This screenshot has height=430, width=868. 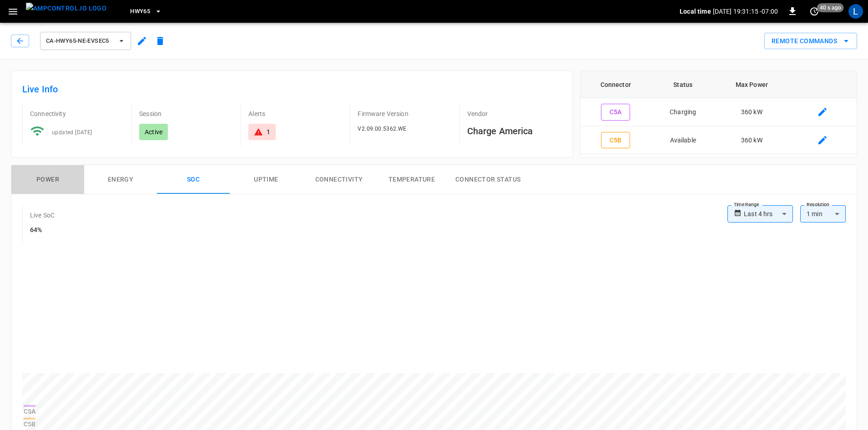 What do you see at coordinates (140, 11) in the screenshot?
I see `span: HWY65` at bounding box center [140, 11].